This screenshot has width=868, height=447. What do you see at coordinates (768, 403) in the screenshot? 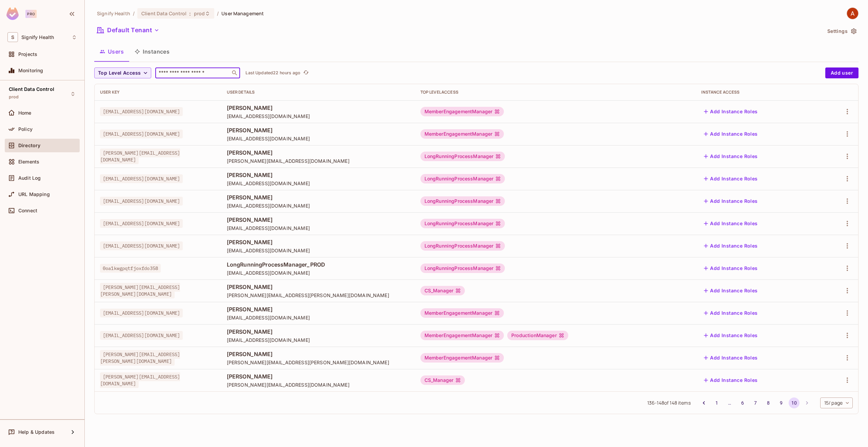
I see `button: Go to page 8` at bounding box center [768, 403].